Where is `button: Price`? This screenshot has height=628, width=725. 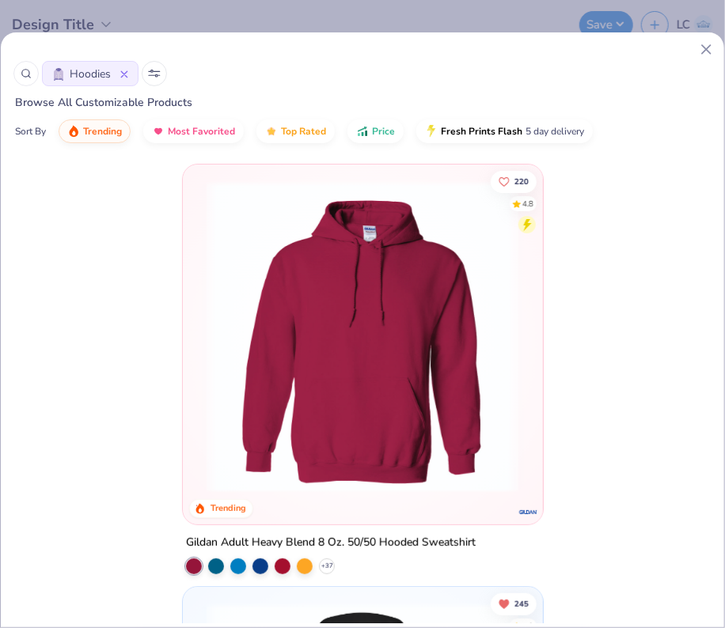 button: Price is located at coordinates (375, 131).